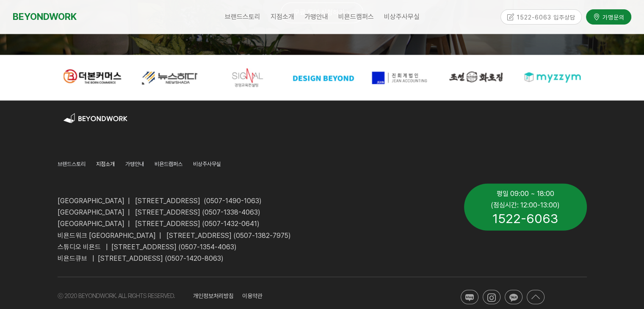 The width and height of the screenshot is (644, 309). Describe the element at coordinates (612, 17) in the screenshot. I see `span: 가맹문의` at that location.